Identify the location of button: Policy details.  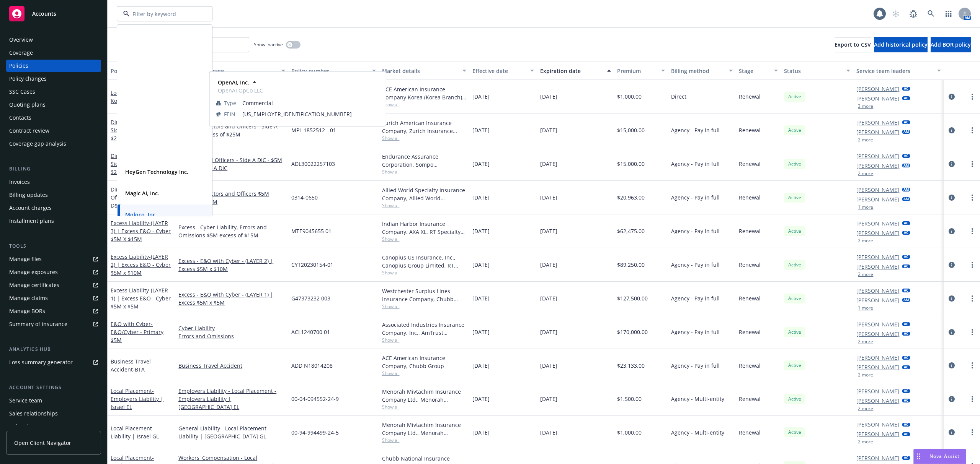
(141, 71).